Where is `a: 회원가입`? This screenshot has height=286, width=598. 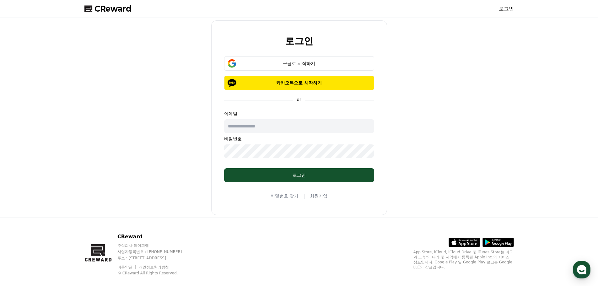
a: 회원가입 is located at coordinates (319, 196).